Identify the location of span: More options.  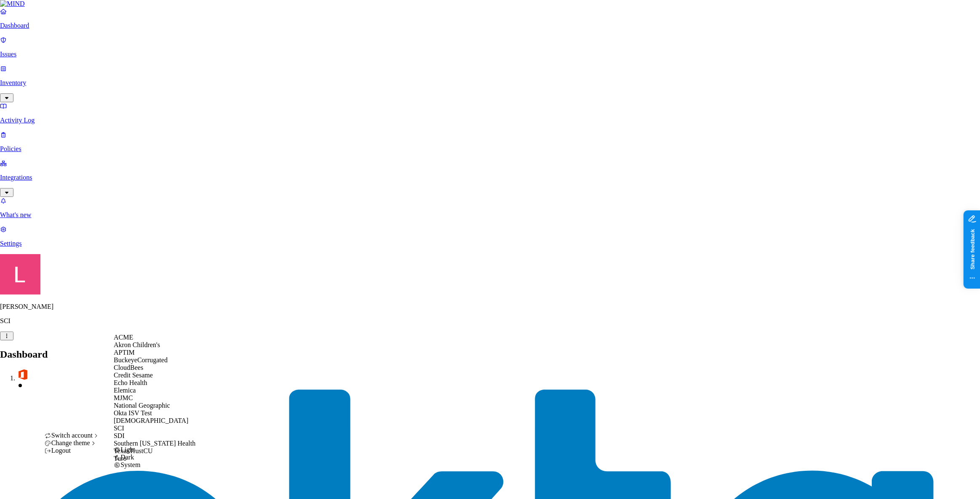
(10, 9).